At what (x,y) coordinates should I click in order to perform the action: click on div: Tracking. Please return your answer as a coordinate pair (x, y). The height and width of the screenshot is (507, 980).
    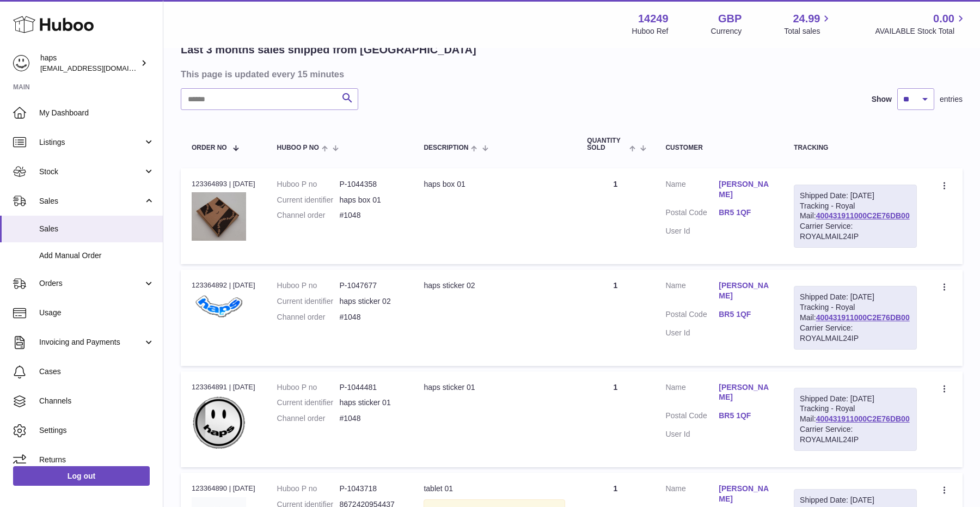
    Looking at the image, I should click on (856, 148).